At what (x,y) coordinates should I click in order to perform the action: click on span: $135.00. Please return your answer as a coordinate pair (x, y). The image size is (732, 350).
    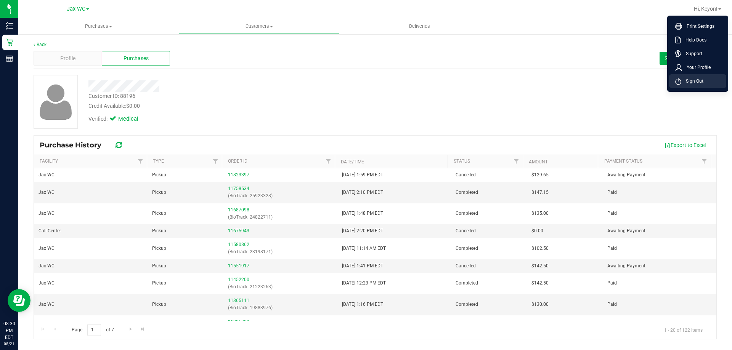
    Looking at the image, I should click on (540, 213).